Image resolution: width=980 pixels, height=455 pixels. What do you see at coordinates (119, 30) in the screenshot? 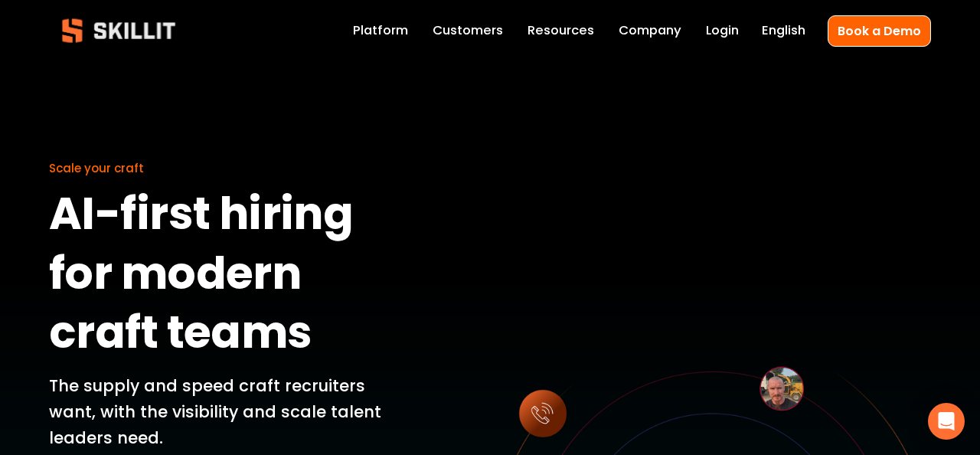
I see `img: Skillit` at bounding box center [119, 30].